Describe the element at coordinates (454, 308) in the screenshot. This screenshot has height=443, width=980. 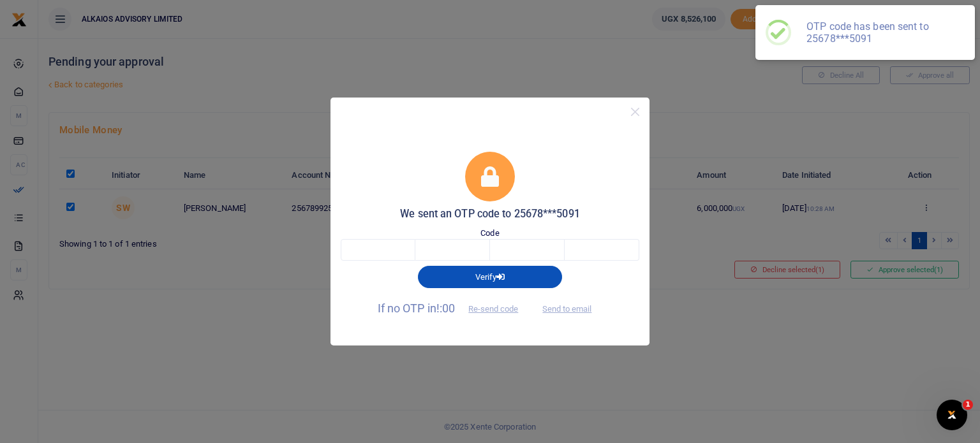
I see `span: If no OTP in` at that location.